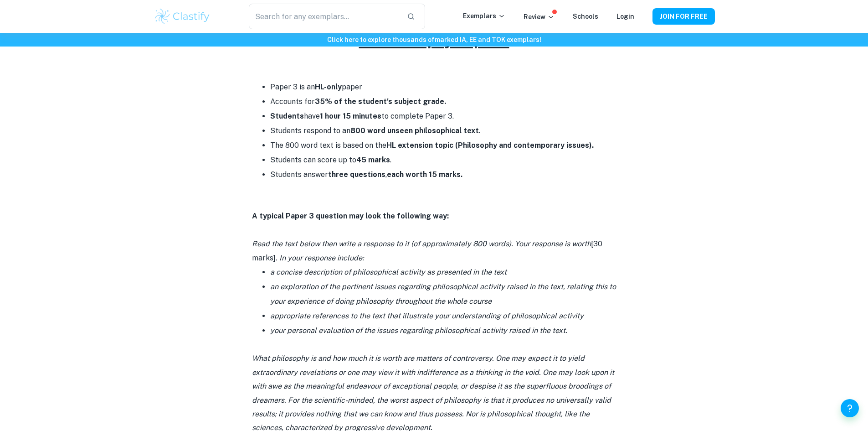  What do you see at coordinates (381, 101) in the screenshot?
I see `strong: 35% of the student's subject grade.` at bounding box center [381, 101].